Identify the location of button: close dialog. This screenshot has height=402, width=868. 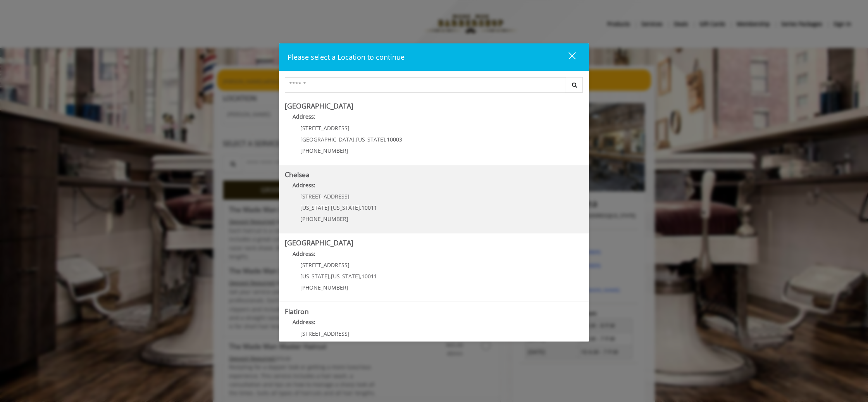
(567, 57).